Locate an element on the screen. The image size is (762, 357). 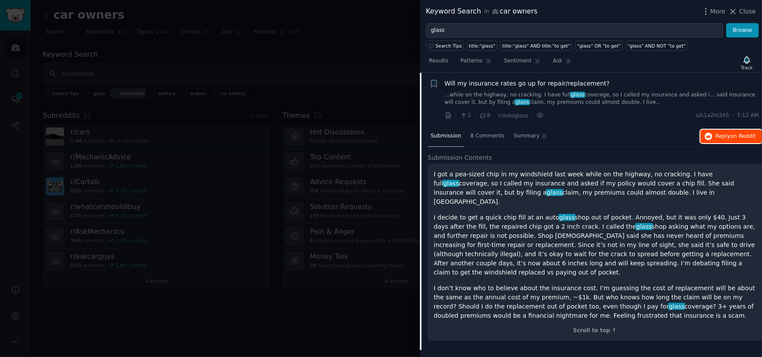
p: I got a pea-sized chip in my windshield last week while on the highway, no cracking. I have full ... is located at coordinates (595, 188).